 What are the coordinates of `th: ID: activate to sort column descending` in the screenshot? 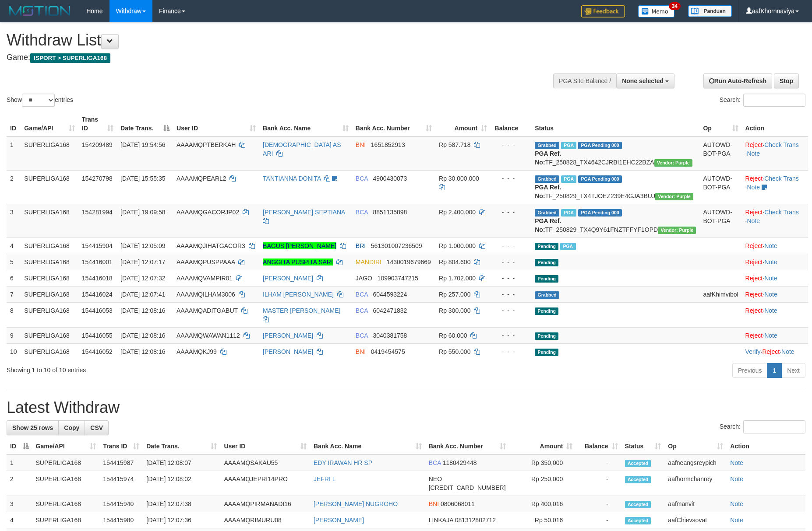 It's located at (19, 446).